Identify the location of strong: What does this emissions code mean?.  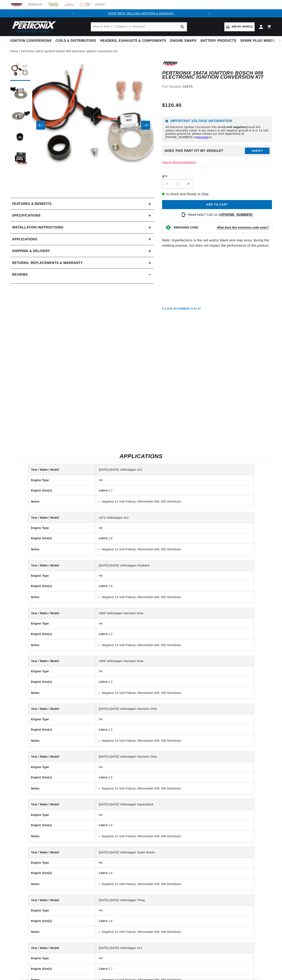
(243, 227).